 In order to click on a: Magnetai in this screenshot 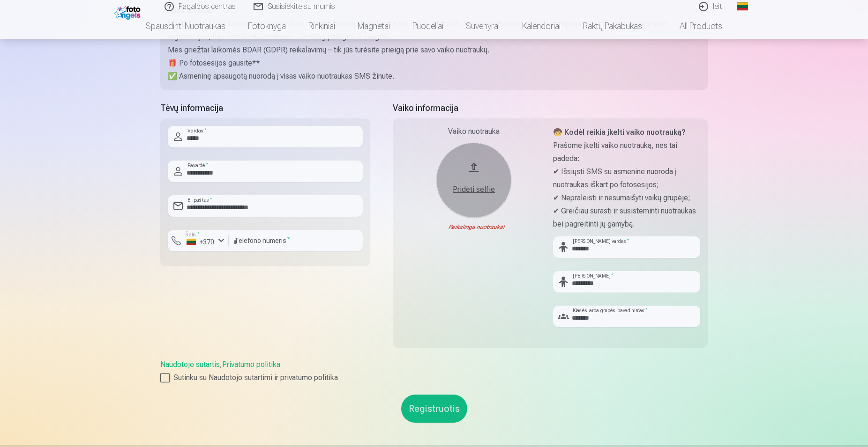, I will do `click(374, 26)`.